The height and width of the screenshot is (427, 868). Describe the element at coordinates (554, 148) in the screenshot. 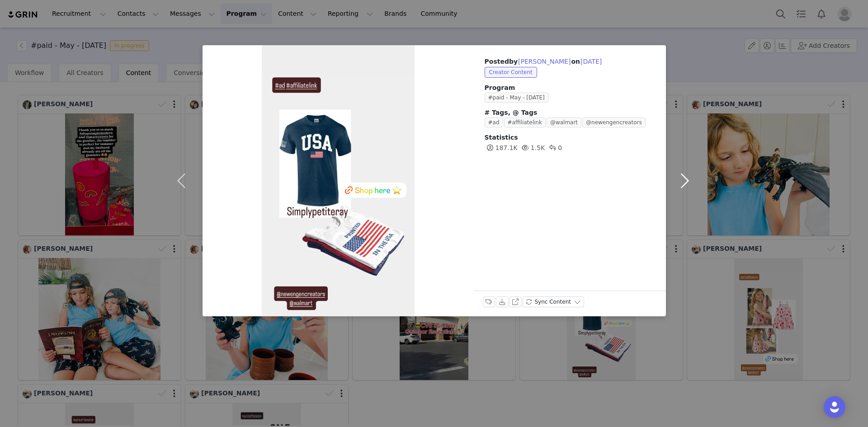

I see `span: 0` at that location.